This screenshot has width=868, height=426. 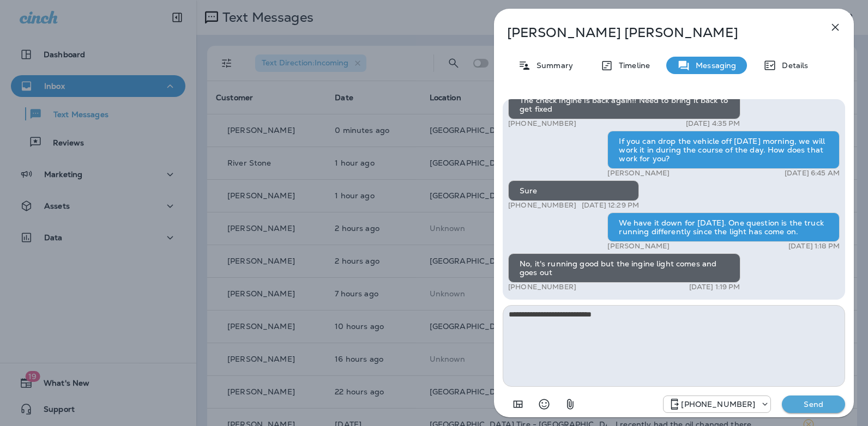 I want to click on button: Send, so click(x=813, y=404).